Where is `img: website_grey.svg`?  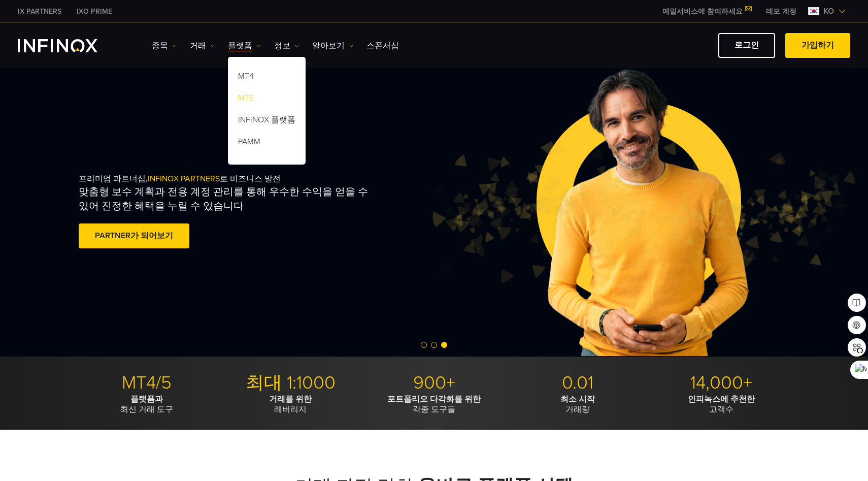
img: website_grey.svg is located at coordinates (20, 31).